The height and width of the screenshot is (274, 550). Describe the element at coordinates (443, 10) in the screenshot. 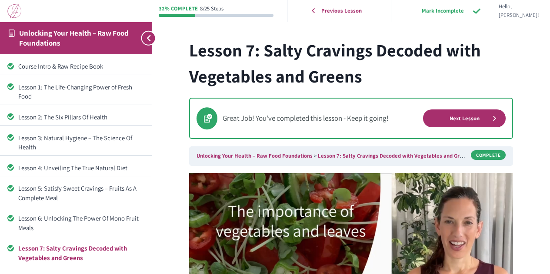

I see `input: Mark Incomplete` at that location.